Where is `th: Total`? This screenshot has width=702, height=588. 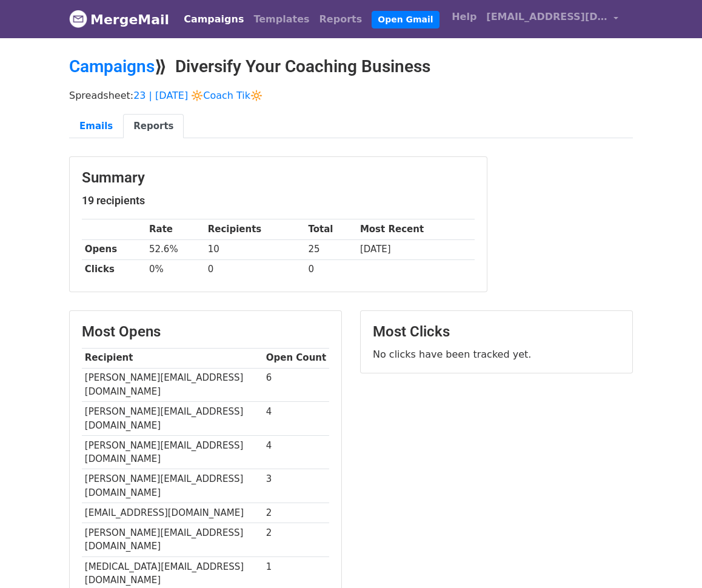 th: Total is located at coordinates (331, 229).